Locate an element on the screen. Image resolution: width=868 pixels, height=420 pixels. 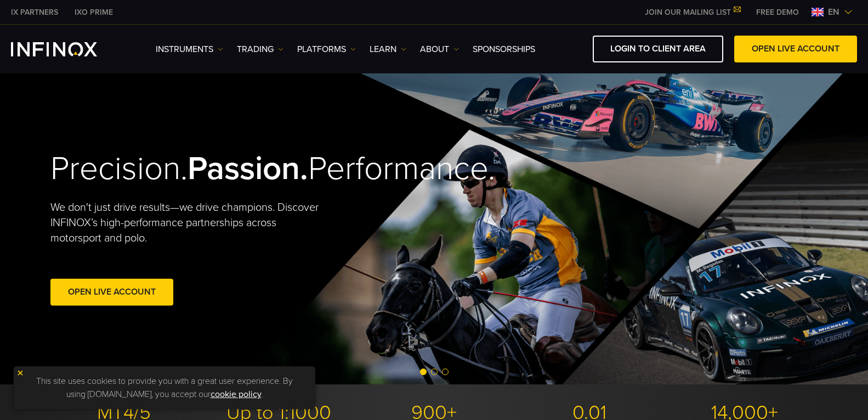
a: LOGIN TO CLIENT AREA is located at coordinates (658, 48).